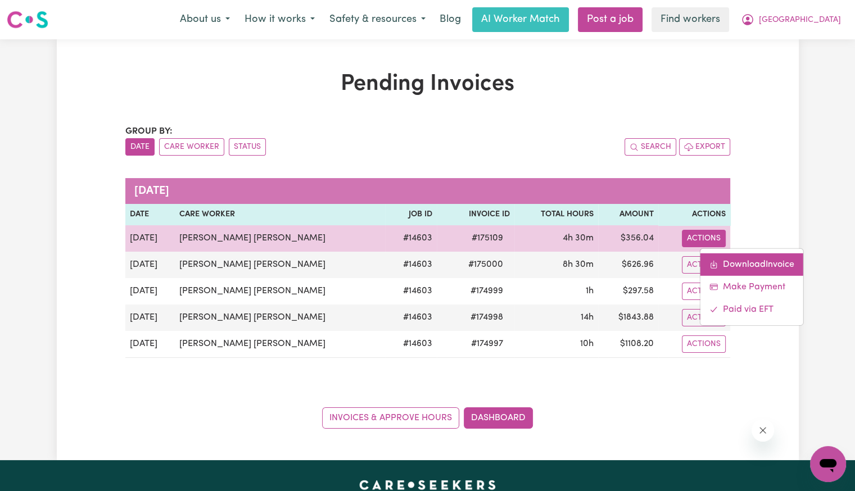 This screenshot has height=491, width=855. I want to click on td: $ 1108.20, so click(628, 345).